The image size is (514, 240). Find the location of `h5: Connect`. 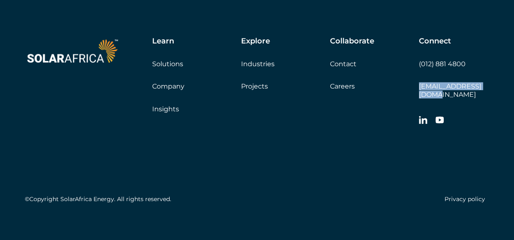

h5: Connect is located at coordinates (435, 41).